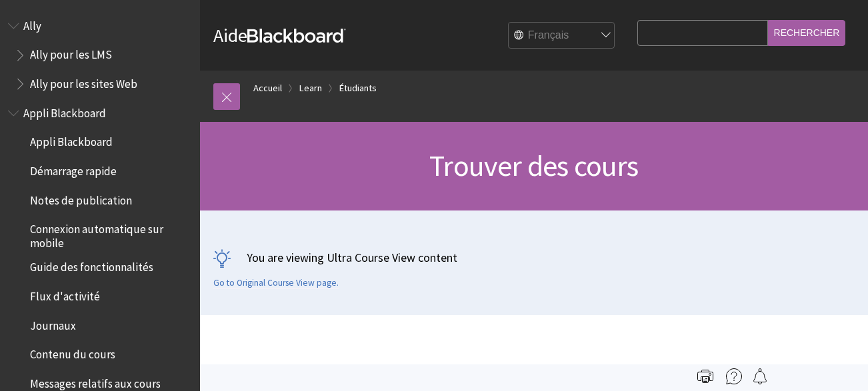 The image size is (868, 391). I want to click on span: Contenu du cours, so click(73, 353).